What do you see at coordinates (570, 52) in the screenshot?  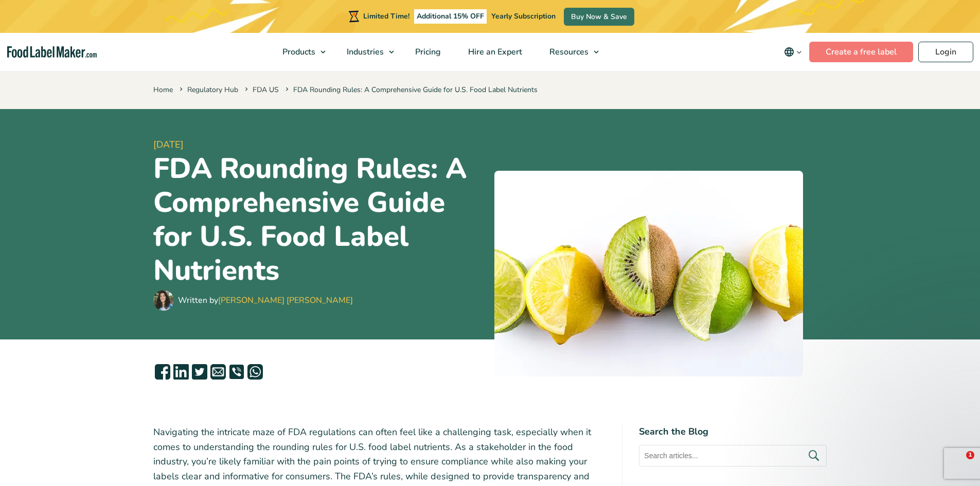 I see `a: Resources` at bounding box center [570, 52].